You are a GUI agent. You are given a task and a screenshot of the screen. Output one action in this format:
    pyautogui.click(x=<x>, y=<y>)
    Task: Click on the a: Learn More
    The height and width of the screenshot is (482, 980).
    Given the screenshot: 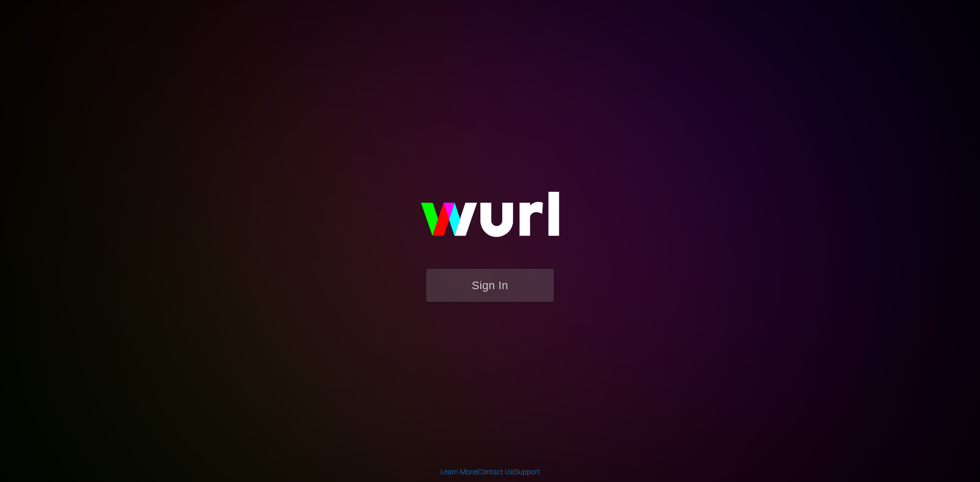 What is the action you would take?
    pyautogui.click(x=458, y=473)
    